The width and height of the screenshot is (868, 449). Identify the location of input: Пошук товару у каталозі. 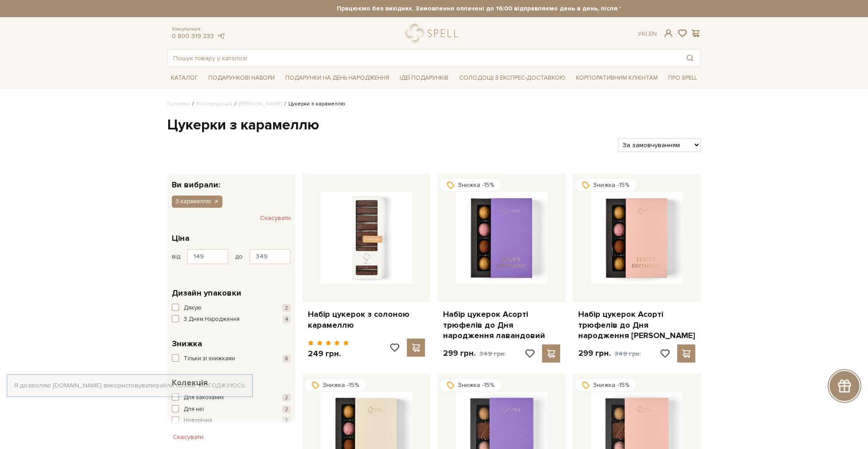
(424, 58).